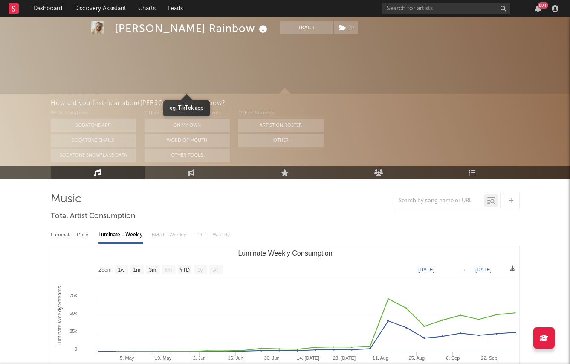  What do you see at coordinates (73, 331) in the screenshot?
I see `text: 25k` at bounding box center [73, 331].